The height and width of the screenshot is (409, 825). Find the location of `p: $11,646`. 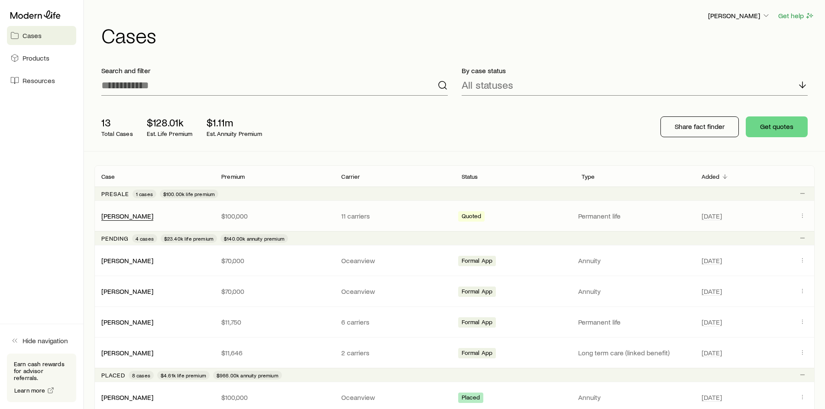

p: $11,646 is located at coordinates (274, 353).